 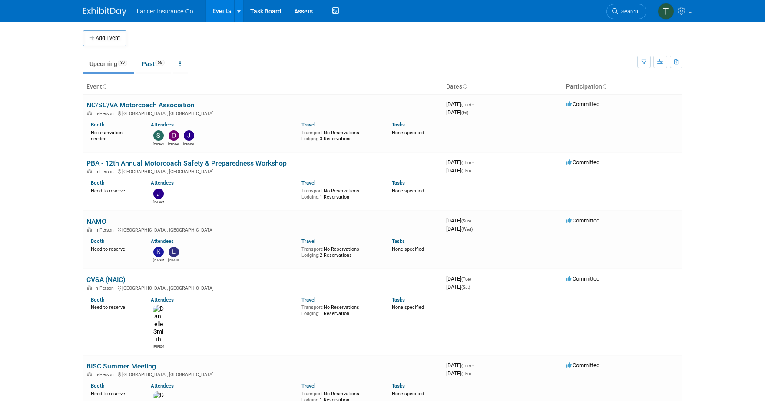 What do you see at coordinates (173, 260) in the screenshot?
I see `div: Leslie Neverson-Drake` at bounding box center [173, 260].